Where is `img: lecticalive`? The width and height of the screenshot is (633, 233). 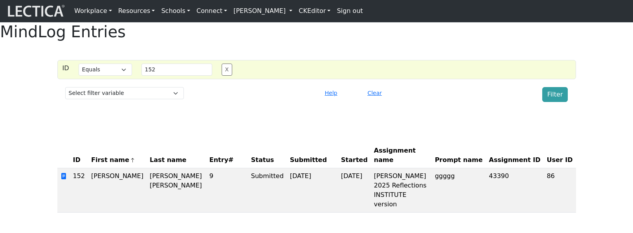 img: lecticalive is located at coordinates (35, 11).